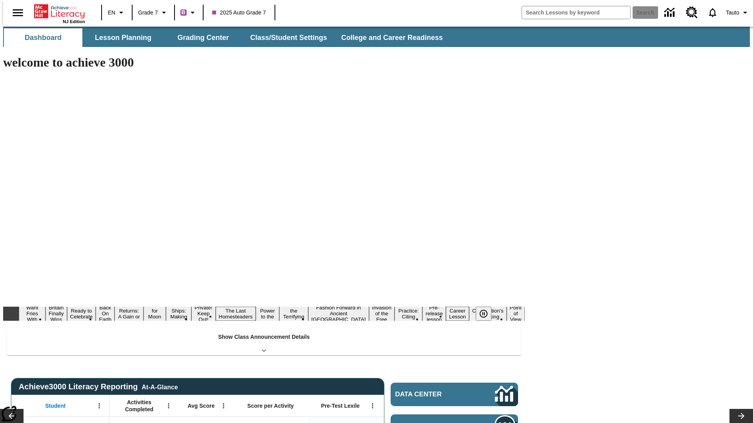 This screenshot has height=423, width=753. I want to click on button: Slide 18 Point of View, so click(515, 314).